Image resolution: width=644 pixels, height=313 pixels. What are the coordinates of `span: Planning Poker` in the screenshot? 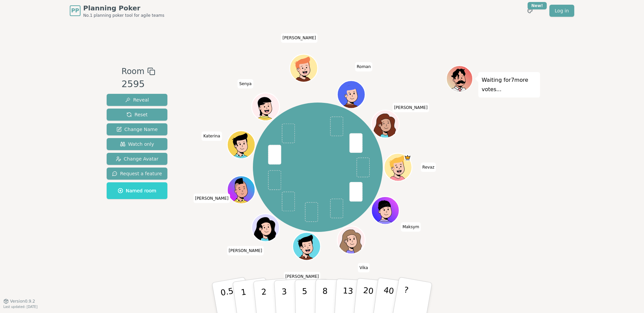 It's located at (124, 8).